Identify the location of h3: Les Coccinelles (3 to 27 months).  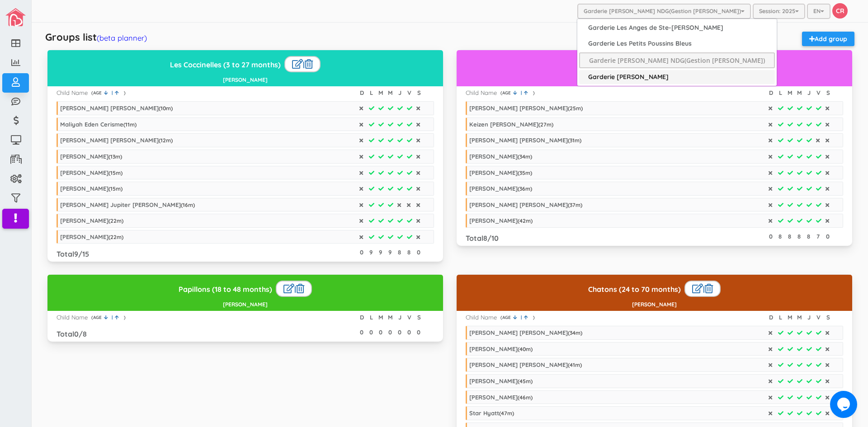
(245, 64).